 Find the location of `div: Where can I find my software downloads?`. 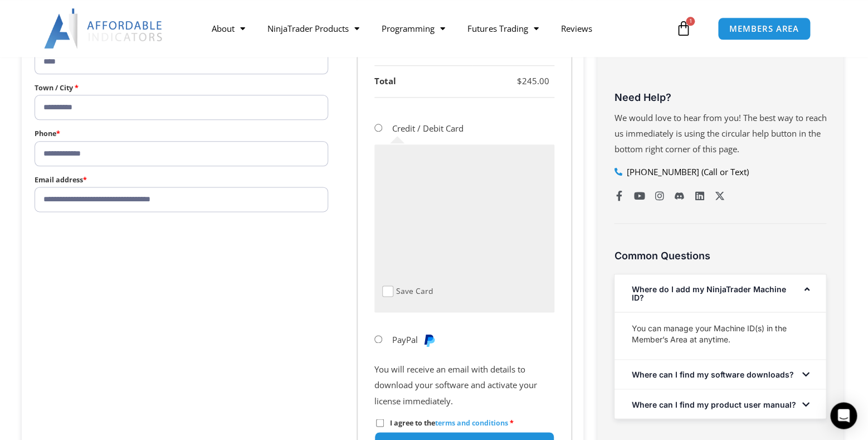

div: Where can I find my software downloads? is located at coordinates (720, 374).